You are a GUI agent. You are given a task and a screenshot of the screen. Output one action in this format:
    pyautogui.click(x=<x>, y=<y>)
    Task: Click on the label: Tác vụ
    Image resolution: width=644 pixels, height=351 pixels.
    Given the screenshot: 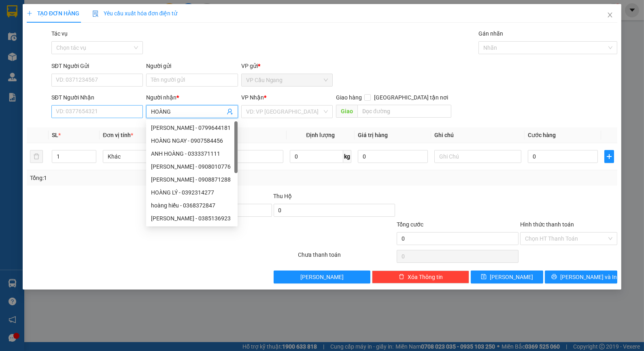 What is the action you would take?
    pyautogui.click(x=60, y=34)
    